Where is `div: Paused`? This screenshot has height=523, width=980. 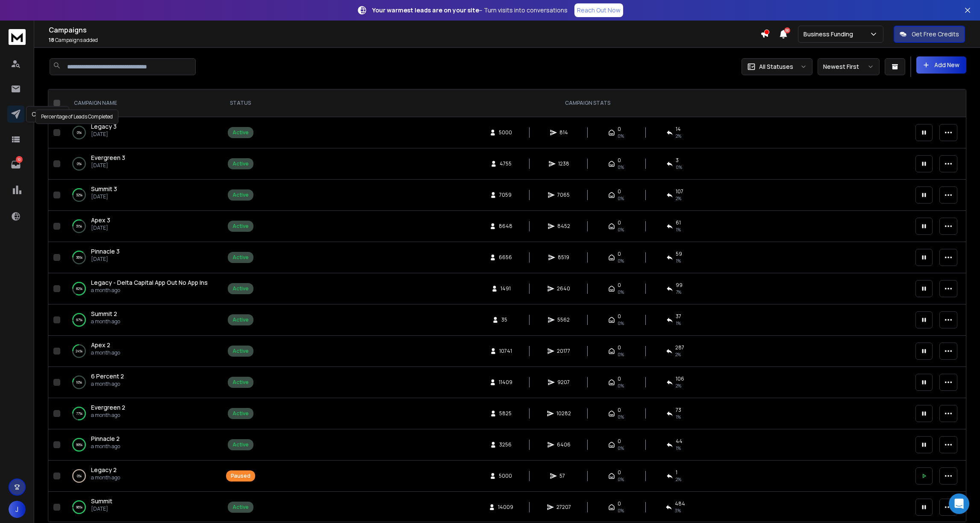
div: Paused is located at coordinates (241, 476).